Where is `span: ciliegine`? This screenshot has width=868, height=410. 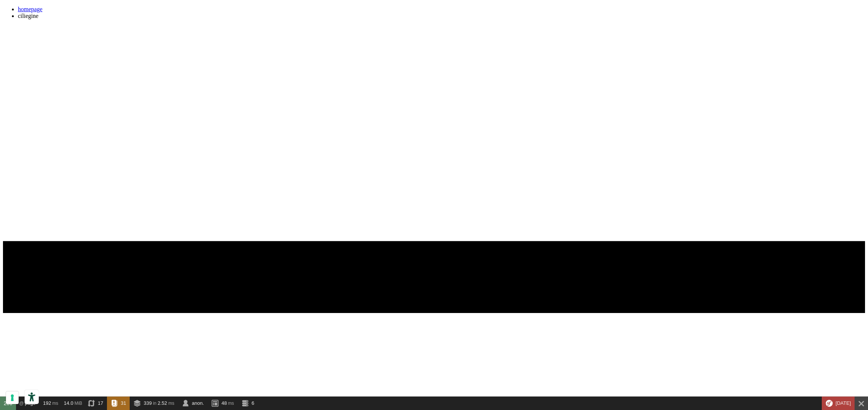
span: ciliegine is located at coordinates (28, 16).